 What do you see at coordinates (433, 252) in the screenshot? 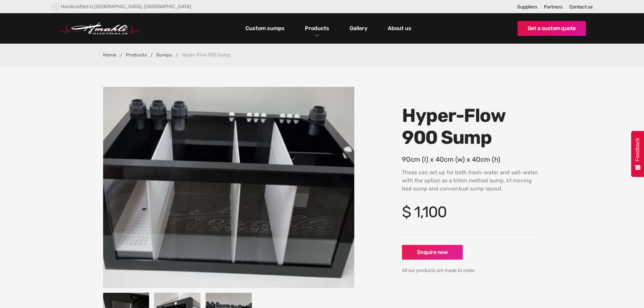
I see `a: Enquire now` at bounding box center [433, 252].